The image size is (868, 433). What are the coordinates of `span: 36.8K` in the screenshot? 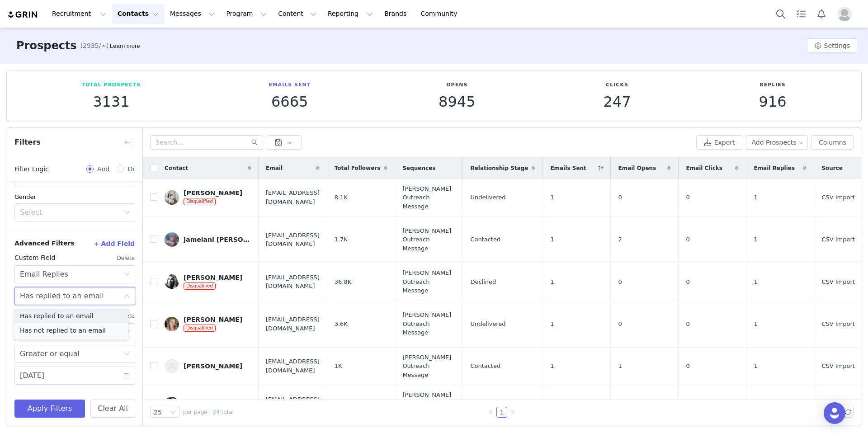 It's located at (342, 282).